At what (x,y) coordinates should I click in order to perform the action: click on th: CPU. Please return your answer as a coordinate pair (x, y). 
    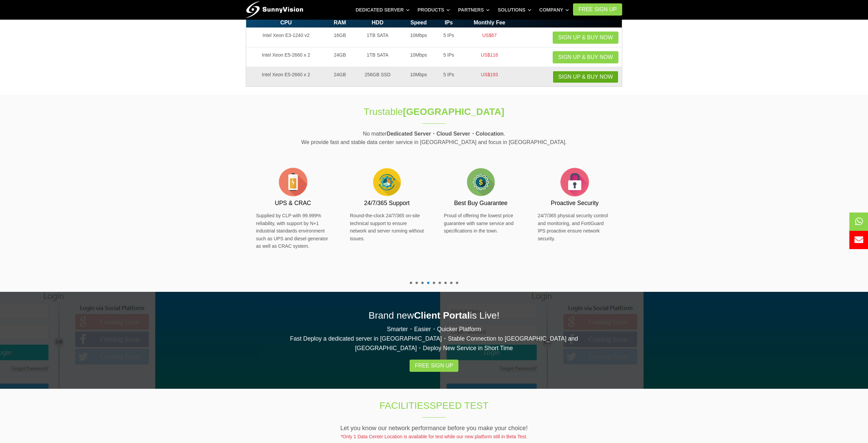
    Looking at the image, I should click on (287, 22).